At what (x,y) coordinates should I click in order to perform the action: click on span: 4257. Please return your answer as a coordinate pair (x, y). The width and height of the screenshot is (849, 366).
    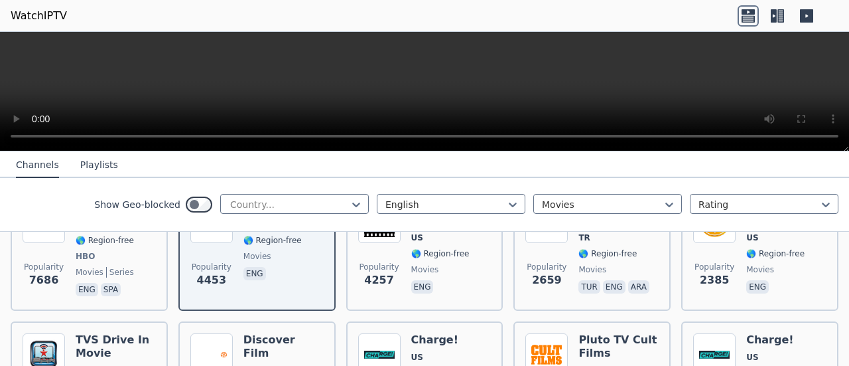
    Looking at the image, I should click on (379, 280).